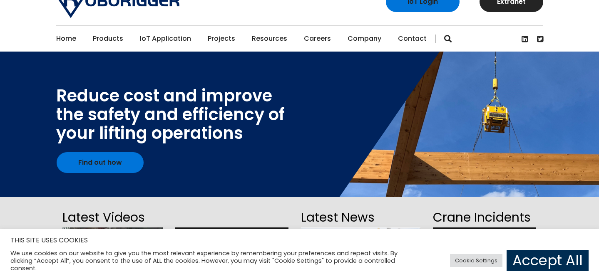  Describe the element at coordinates (112, 218) in the screenshot. I see `h2: Latest Videos` at that location.